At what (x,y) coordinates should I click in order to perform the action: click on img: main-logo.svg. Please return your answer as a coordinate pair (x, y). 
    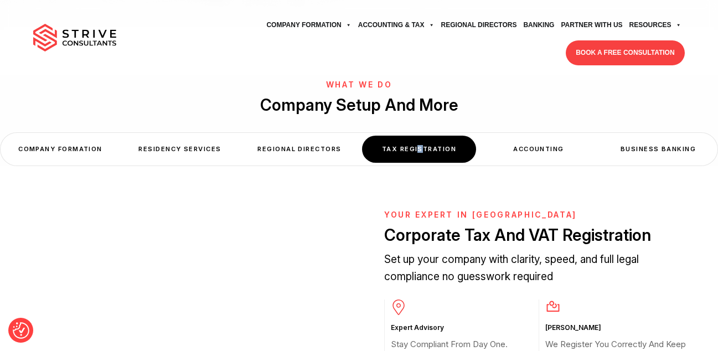
    Looking at the image, I should click on (75, 38).